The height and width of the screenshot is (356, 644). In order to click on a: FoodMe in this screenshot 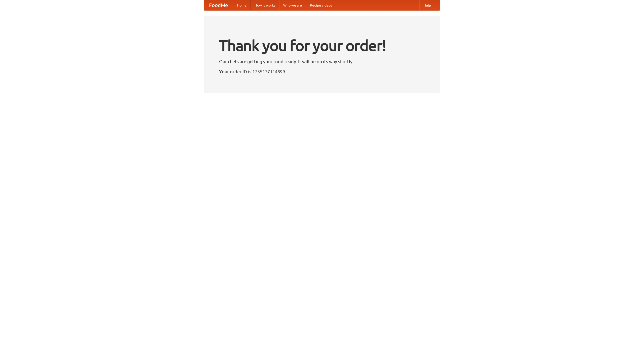, I will do `click(219, 5)`.